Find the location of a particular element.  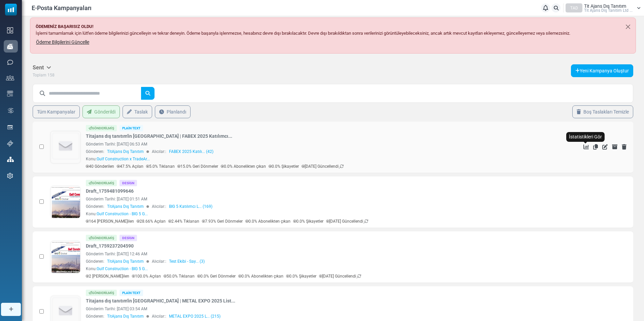

p: 2.44% Tıklanan is located at coordinates (184, 221).